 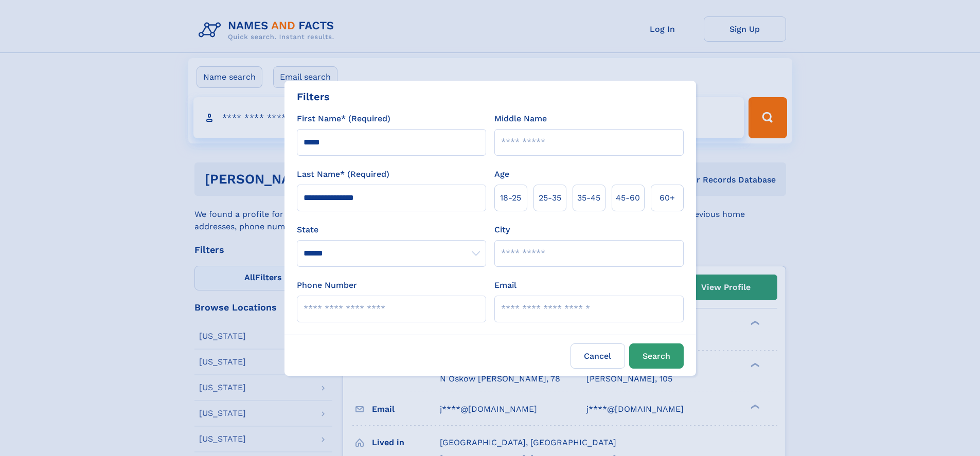 I want to click on label: City, so click(x=502, y=230).